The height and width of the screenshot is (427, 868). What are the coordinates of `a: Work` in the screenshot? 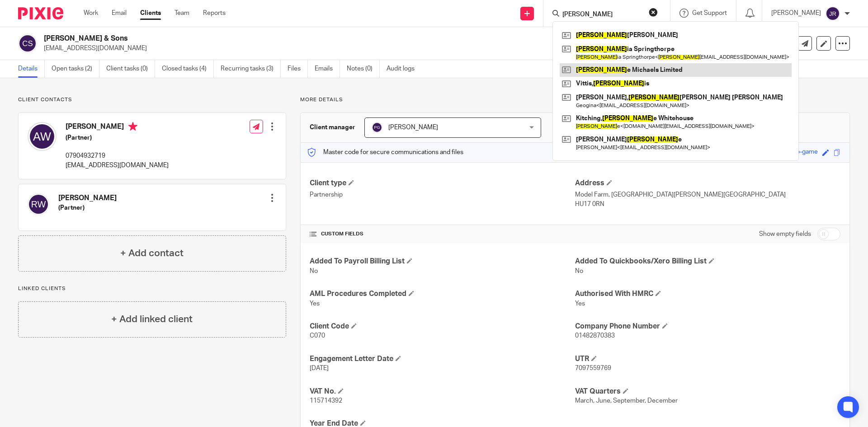 It's located at (91, 13).